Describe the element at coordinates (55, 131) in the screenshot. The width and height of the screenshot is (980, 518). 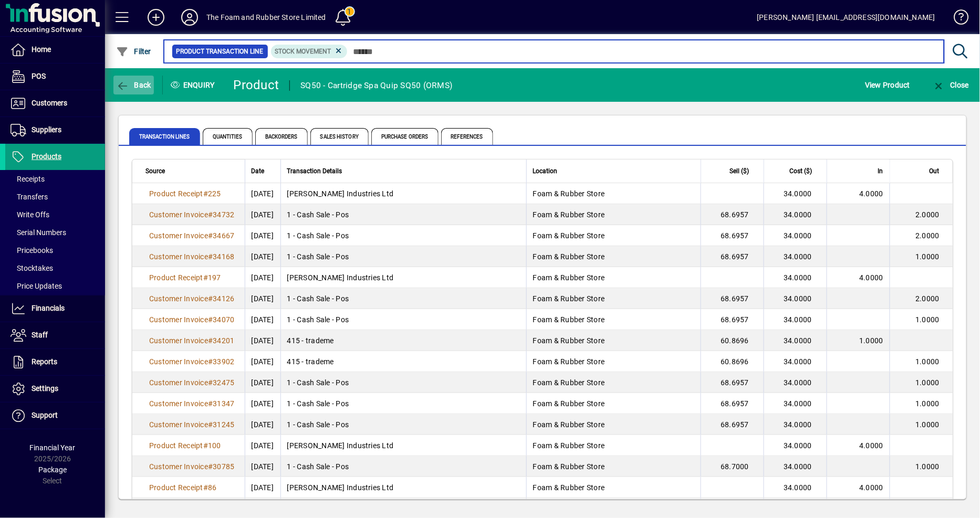
I see `a: Suppliers` at that location.